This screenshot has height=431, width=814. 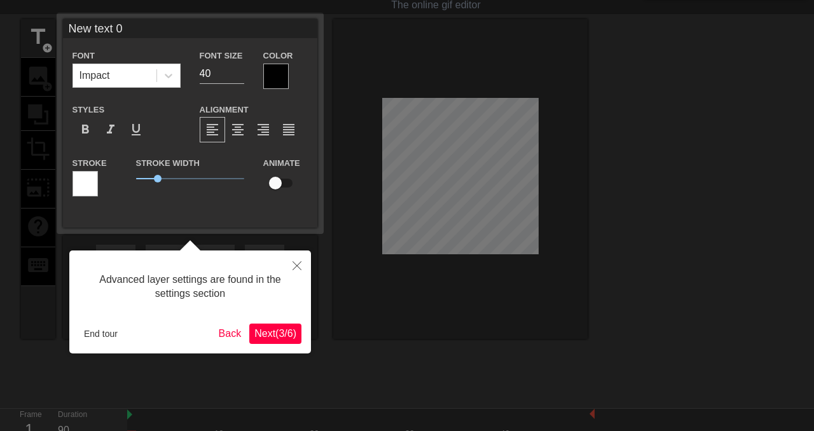 I want to click on button: End tour, so click(x=100, y=334).